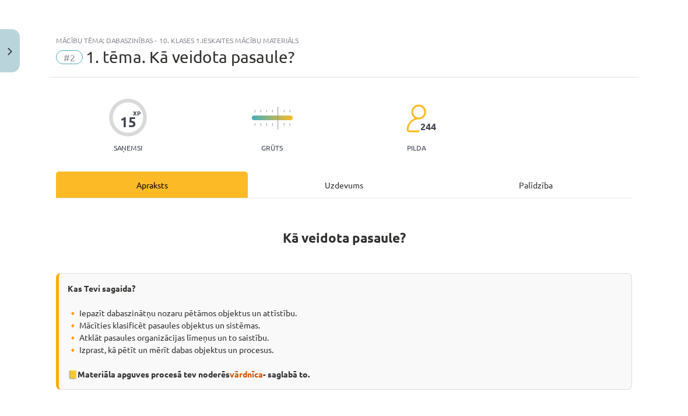 This screenshot has height=416, width=688. Describe the element at coordinates (10, 51) in the screenshot. I see `img: icon-close-lesson-0947bae3869378f0d4975bcd49f059093ad1ed9edebbc8119c70593378902aed.svg` at that location.